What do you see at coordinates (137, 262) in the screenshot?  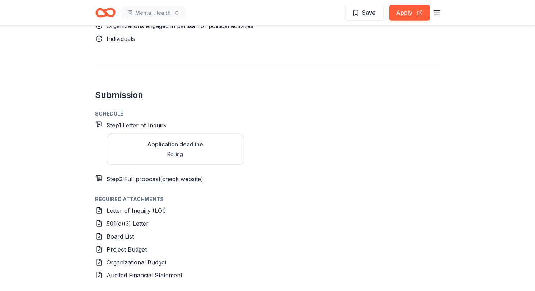 I see `span: Organizational Budget` at bounding box center [137, 262].